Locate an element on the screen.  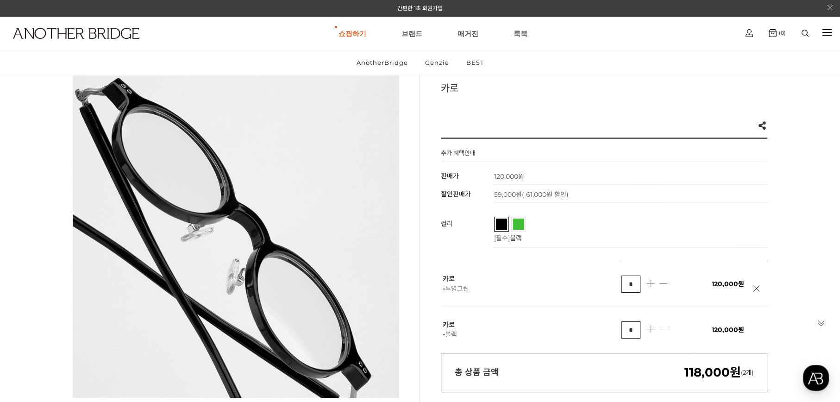
a: Genzie is located at coordinates (437, 62).